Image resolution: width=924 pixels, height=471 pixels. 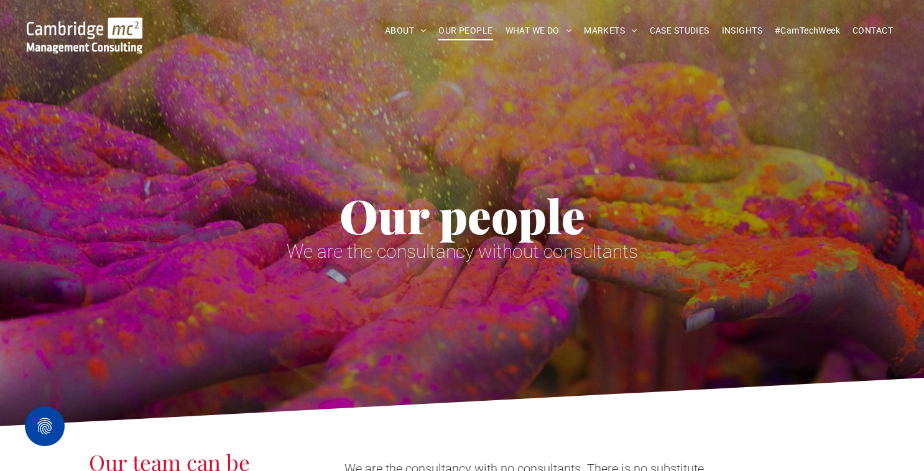 I want to click on a: WHAT WE DO, so click(x=539, y=30).